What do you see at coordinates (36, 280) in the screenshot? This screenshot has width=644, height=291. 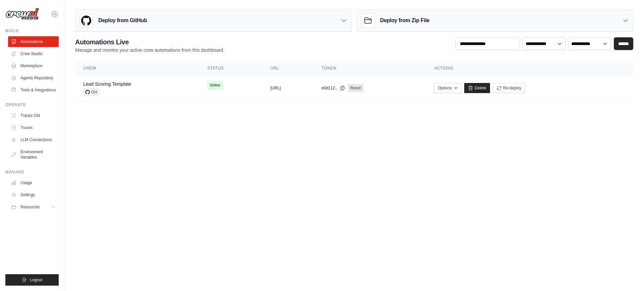 I see `span: Logout` at bounding box center [36, 280].